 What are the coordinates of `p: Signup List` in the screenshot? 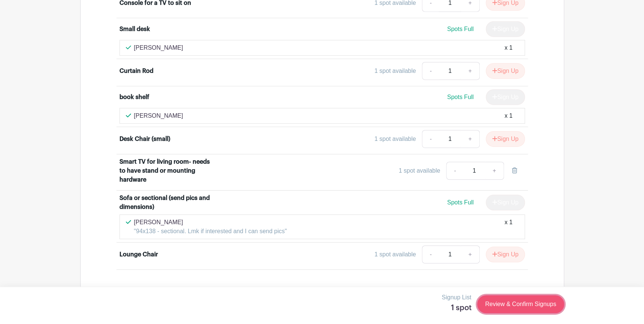 It's located at (456, 297).